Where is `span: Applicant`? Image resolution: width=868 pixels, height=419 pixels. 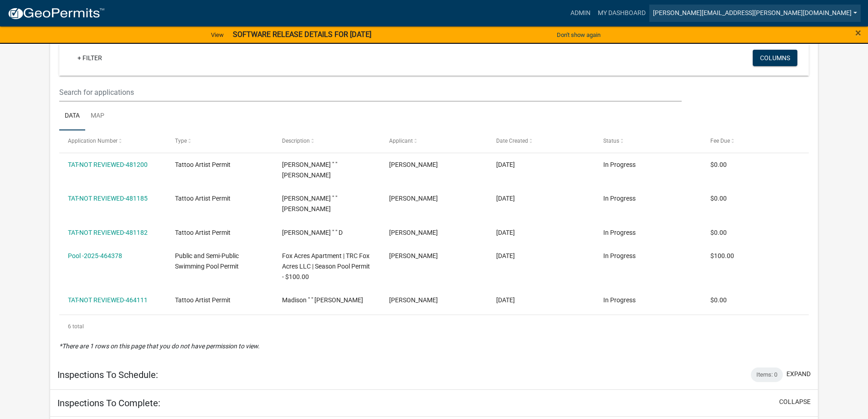 span: Applicant is located at coordinates (400, 141).